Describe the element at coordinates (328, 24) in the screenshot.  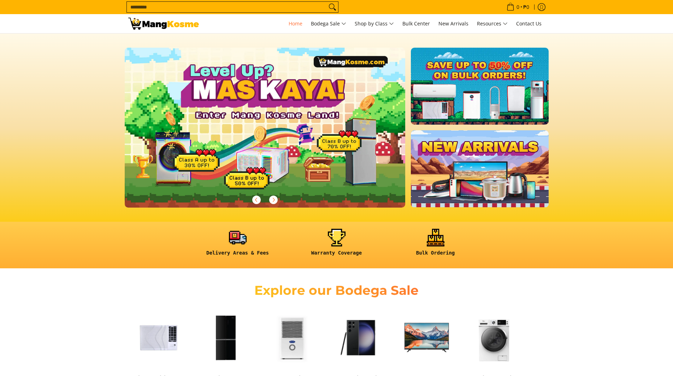
I see `a: Bodega Sale` at that location.